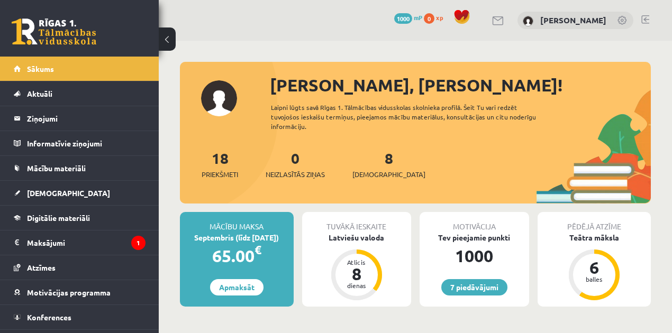  What do you see at coordinates (439, 17) in the screenshot?
I see `span: xp` at bounding box center [439, 17].